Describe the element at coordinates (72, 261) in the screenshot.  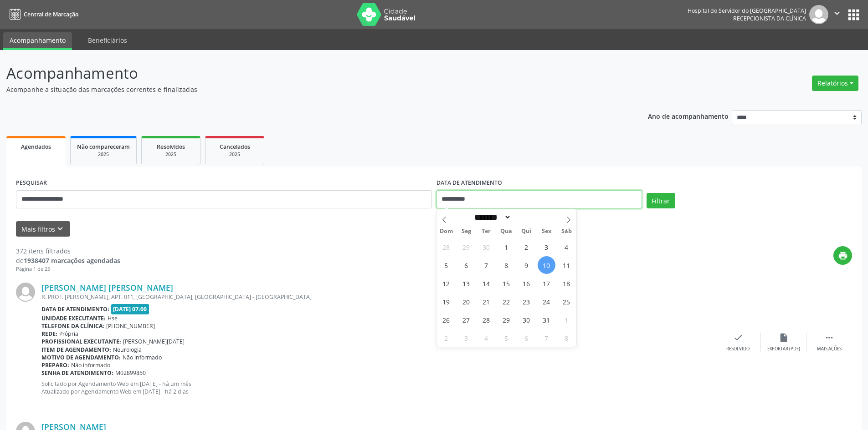
I see `strong: 1938407 marcações agendadas` at that location.